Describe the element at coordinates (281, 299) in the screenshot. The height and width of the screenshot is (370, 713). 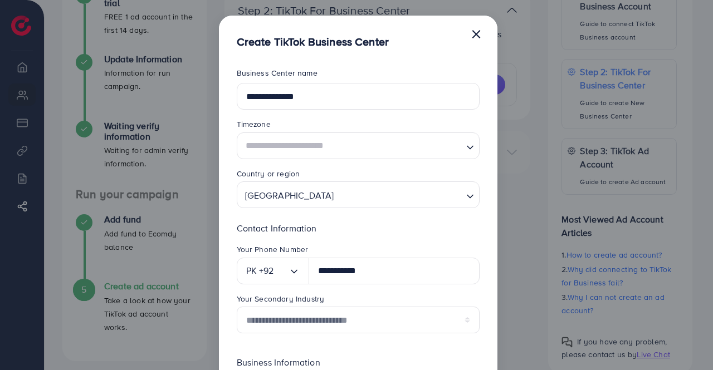
I see `label: Your Secondary Industry` at that location.